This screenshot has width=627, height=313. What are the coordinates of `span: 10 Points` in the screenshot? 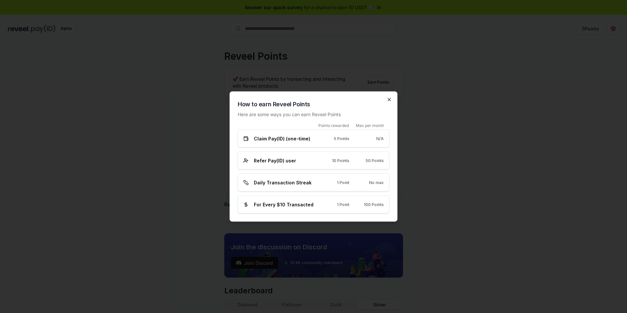 It's located at (341, 160).